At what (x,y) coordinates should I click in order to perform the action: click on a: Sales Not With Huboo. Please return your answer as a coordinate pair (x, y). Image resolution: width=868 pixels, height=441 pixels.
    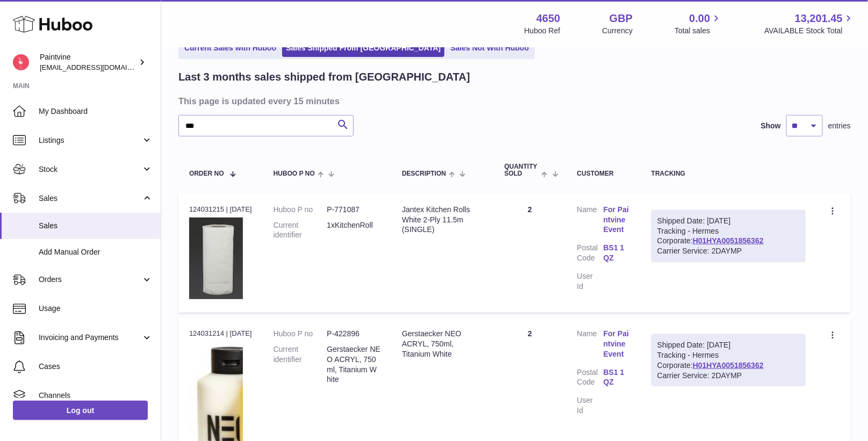
    Looking at the image, I should click on (490, 48).